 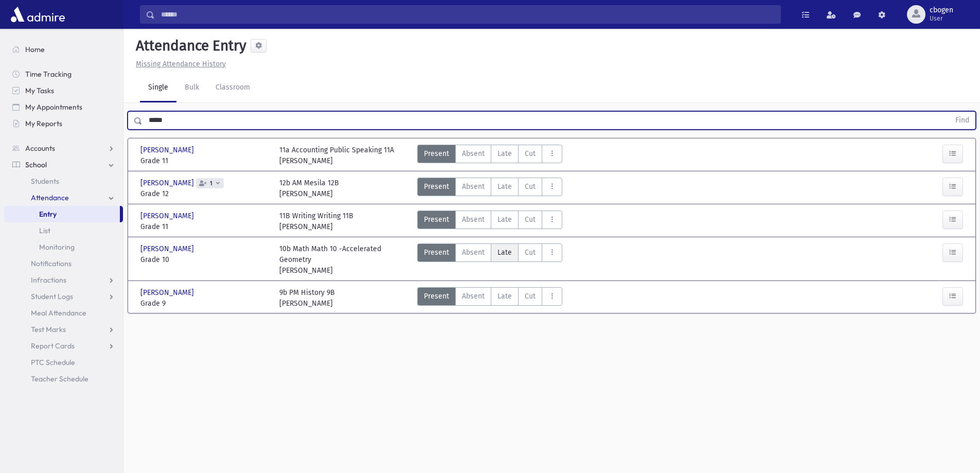 I want to click on a: Time Tracking, so click(x=64, y=74).